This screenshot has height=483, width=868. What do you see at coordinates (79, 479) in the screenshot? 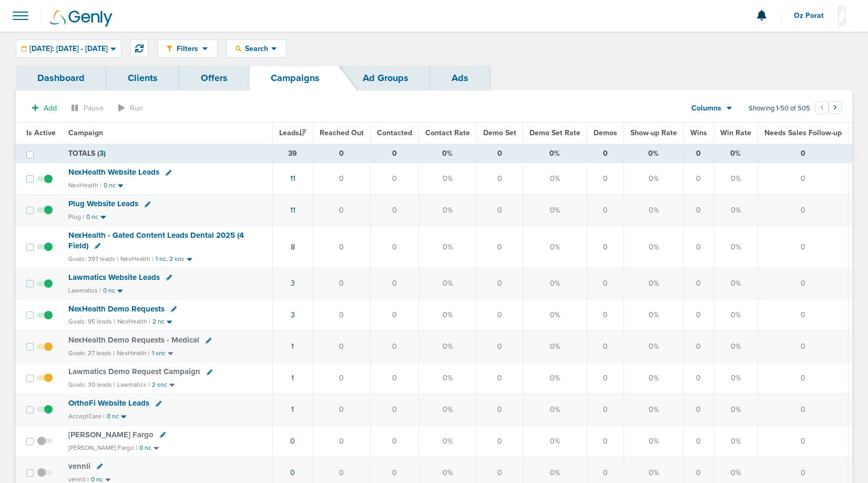
I see `small: vennli |` at bounding box center [79, 479].